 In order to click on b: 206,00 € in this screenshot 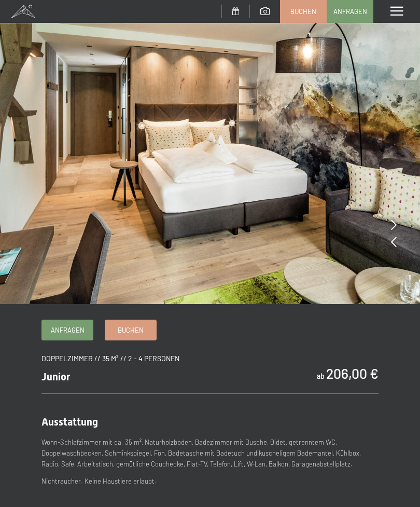, I will do `click(352, 373)`.